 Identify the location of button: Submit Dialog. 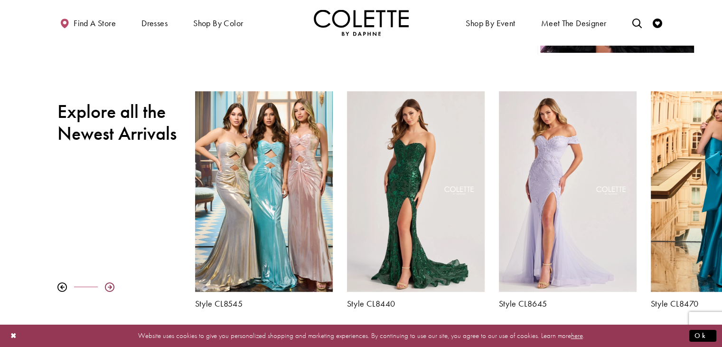
(703, 335).